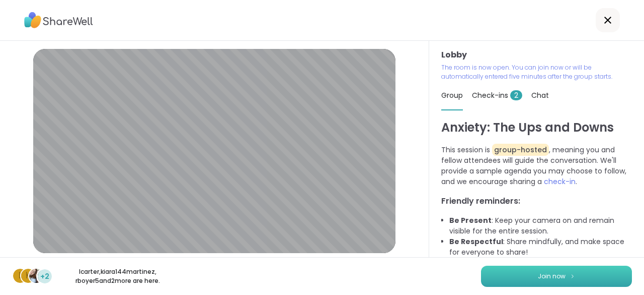 The width and height of the screenshot is (644, 295). What do you see at coordinates (118, 276) in the screenshot?
I see `p: lcarter , kiara144martinez , rboyer5 and 2 more are here.` at bounding box center [118, 276].